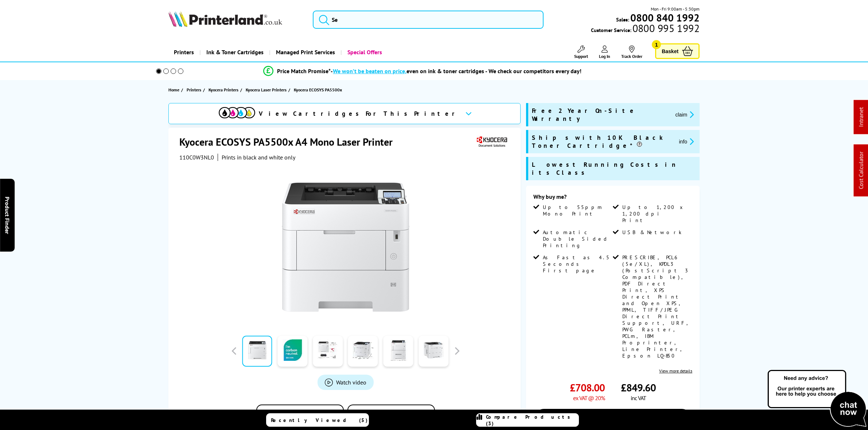 This screenshot has height=430, width=868. I want to click on a: Cost Calculator, so click(861, 171).